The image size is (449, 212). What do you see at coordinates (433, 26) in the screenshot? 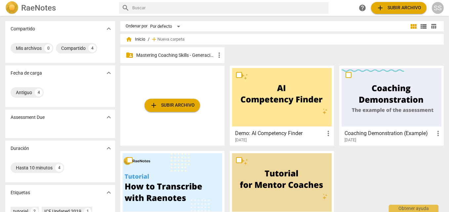
I see `button: Tabla` at bounding box center [433, 26].